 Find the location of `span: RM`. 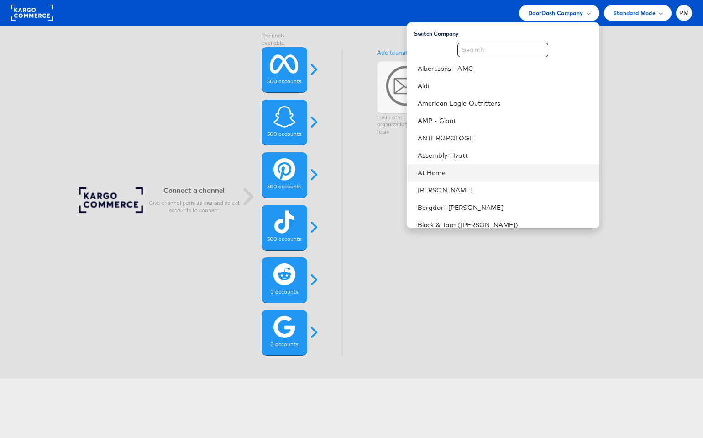

span: RM is located at coordinates (685, 13).